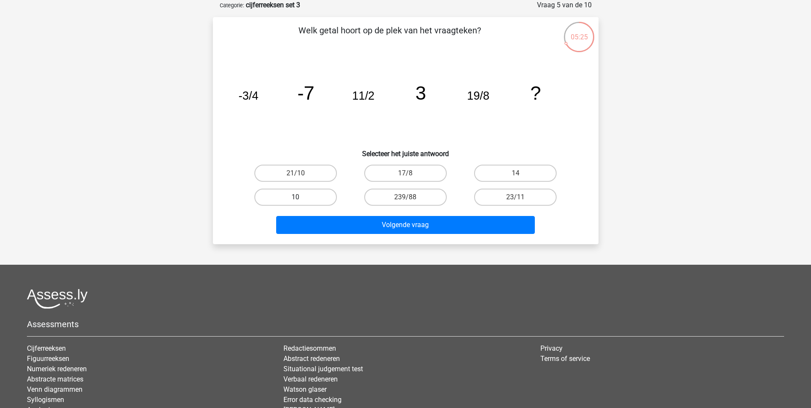 This screenshot has width=811, height=408. I want to click on a: Venn diagrammen, so click(55, 389).